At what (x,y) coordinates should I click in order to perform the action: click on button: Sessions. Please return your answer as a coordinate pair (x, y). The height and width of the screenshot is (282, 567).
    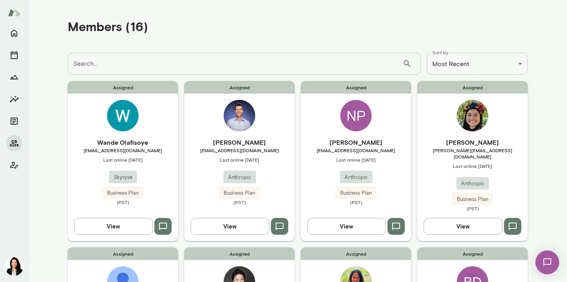
    Looking at the image, I should click on (14, 55).